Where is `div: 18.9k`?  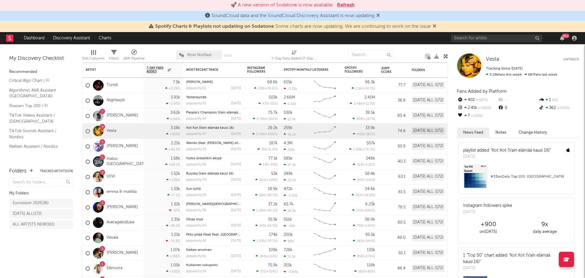 div: 18.9k is located at coordinates (273, 189).